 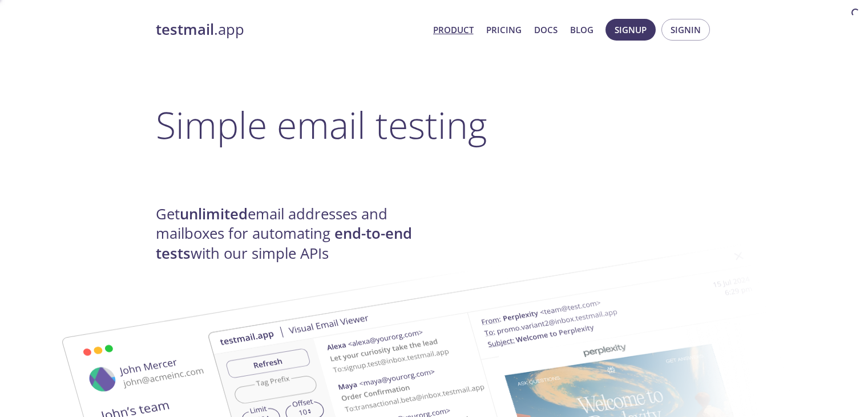 I want to click on a: Docs, so click(x=546, y=29).